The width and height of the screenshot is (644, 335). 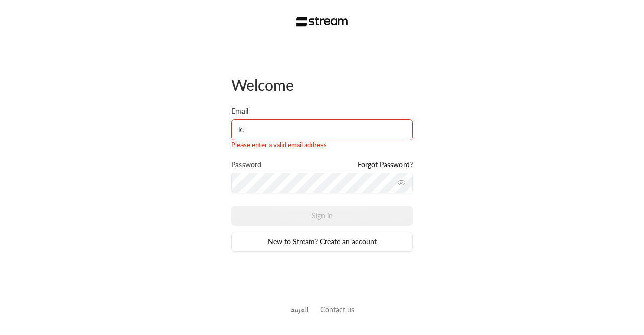 What do you see at coordinates (263, 84) in the screenshot?
I see `span: Welcome` at bounding box center [263, 84].